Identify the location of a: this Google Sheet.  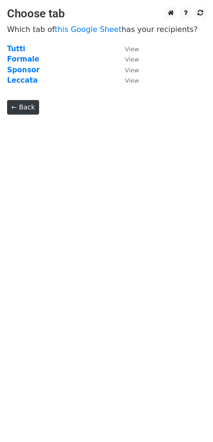
(88, 29).